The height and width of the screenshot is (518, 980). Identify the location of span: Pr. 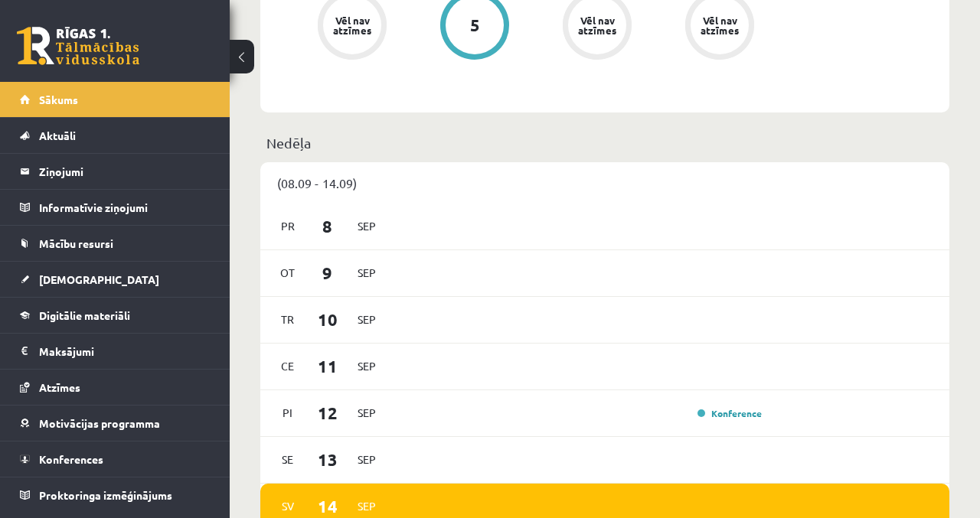
(287, 226).